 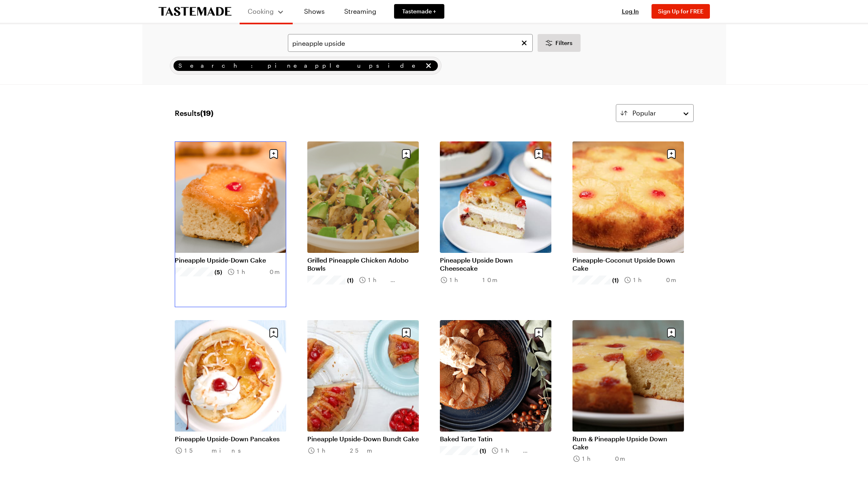 What do you see at coordinates (300, 65) in the screenshot?
I see `span: Search: pineapple upside` at bounding box center [300, 65].